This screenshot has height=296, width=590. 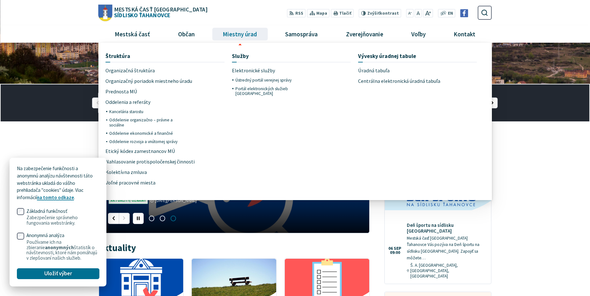 What do you see at coordinates (144, 122) in the screenshot?
I see `a: Oddelenie organizačno – právne a sociálne` at bounding box center [144, 122].